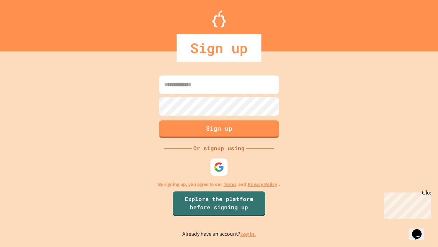 The height and width of the screenshot is (247, 438). I want to click on img: google-icon.svg, so click(219, 167).